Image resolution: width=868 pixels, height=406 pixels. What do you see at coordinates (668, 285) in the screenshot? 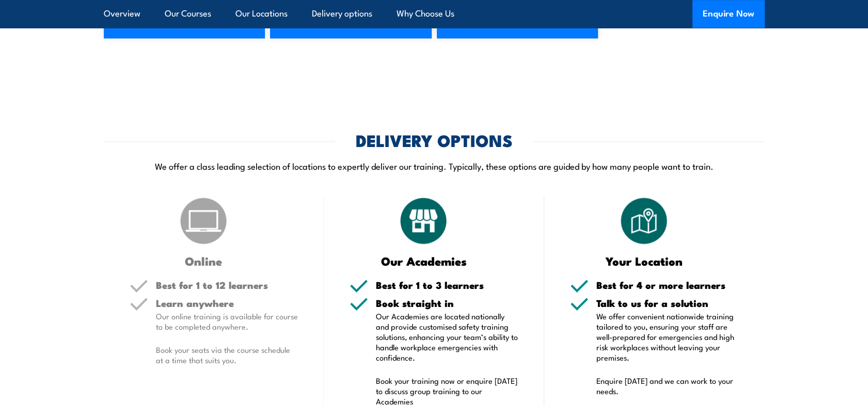
I see `h5: Best for 4 or more learners` at bounding box center [668, 285].